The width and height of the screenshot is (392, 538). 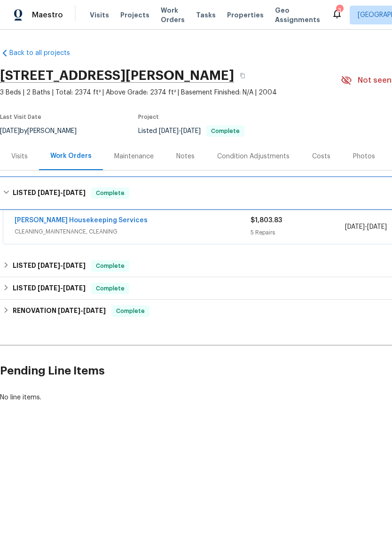 What do you see at coordinates (59, 311) in the screenshot?
I see `h6: RENOVATION` at bounding box center [59, 311].